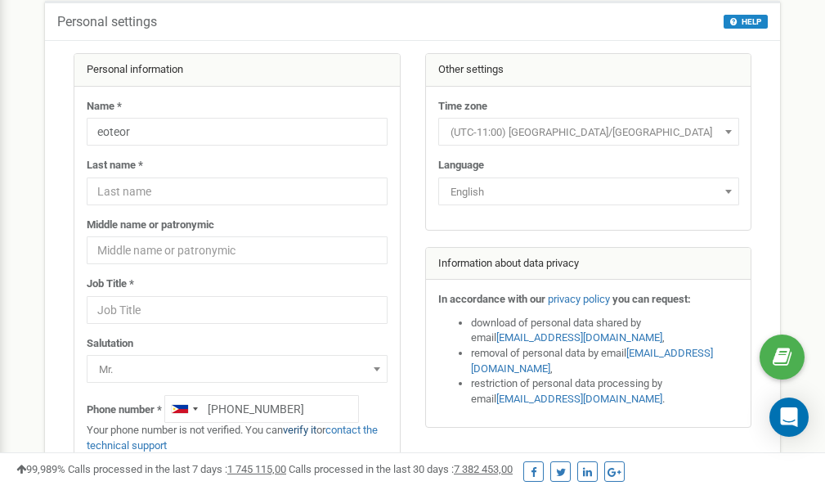 This screenshot has width=825, height=490. Describe the element at coordinates (589, 264) in the screenshot. I see `div: Information about data privacy` at that location.